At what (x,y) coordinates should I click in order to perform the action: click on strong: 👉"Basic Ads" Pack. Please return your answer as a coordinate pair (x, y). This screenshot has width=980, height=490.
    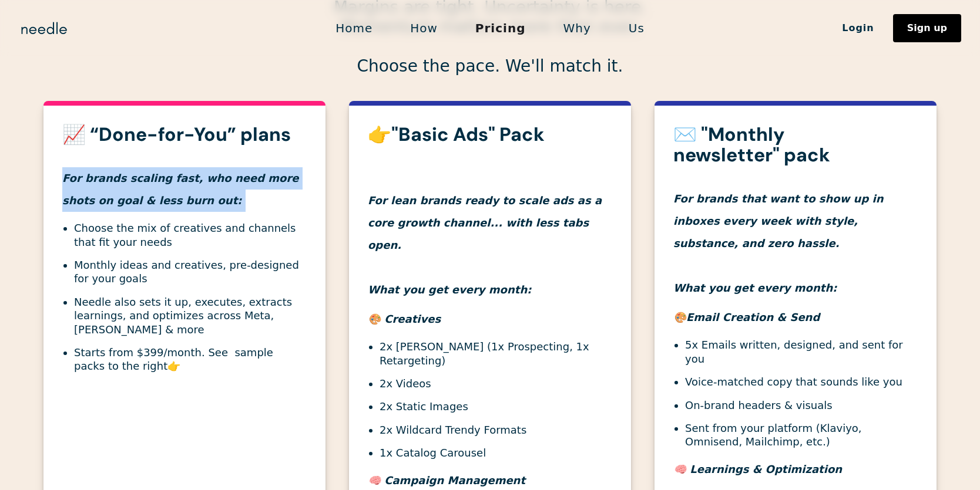
    Looking at the image, I should click on (456, 134).